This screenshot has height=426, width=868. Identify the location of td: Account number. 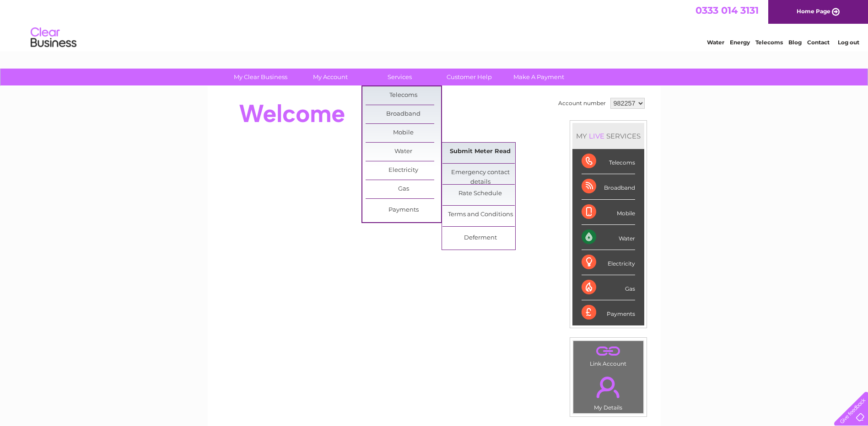
(582, 103).